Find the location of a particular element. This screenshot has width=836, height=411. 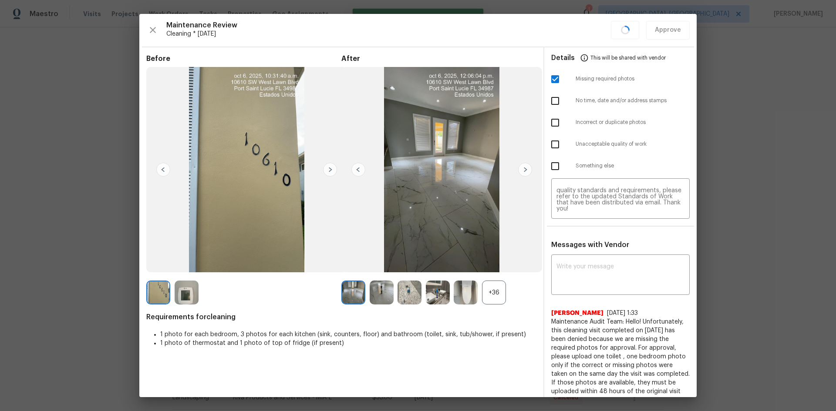

span: Something else is located at coordinates (633, 166).